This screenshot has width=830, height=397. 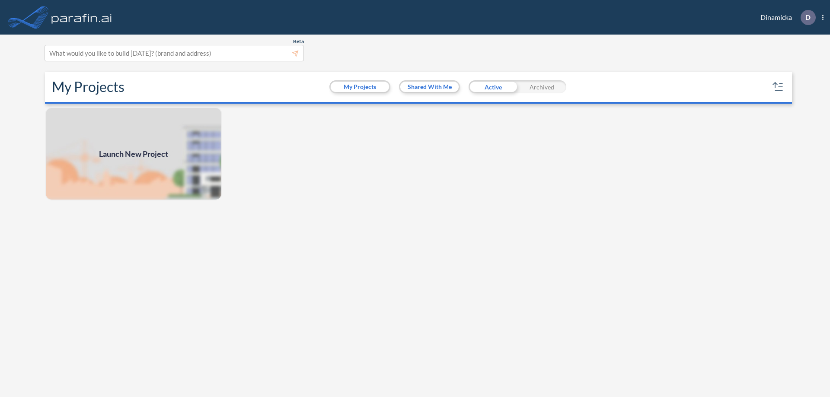 What do you see at coordinates (134, 154) in the screenshot?
I see `img: add` at bounding box center [134, 154].